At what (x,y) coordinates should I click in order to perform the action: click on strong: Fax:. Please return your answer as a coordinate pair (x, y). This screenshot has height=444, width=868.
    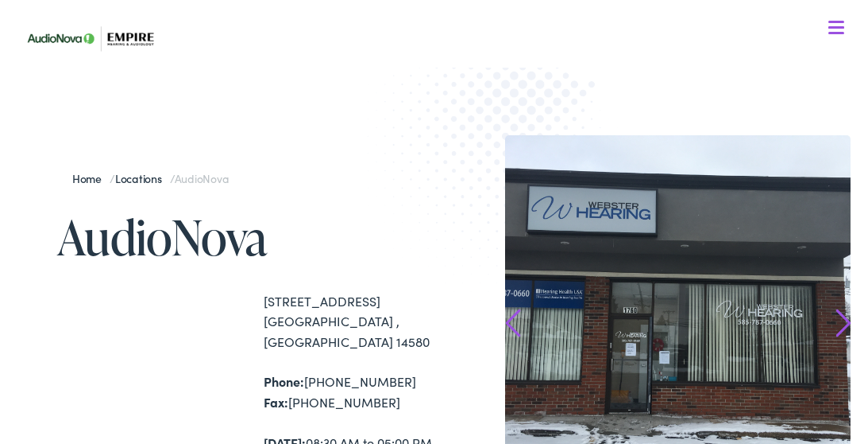
    Looking at the image, I should click on (275, 401).